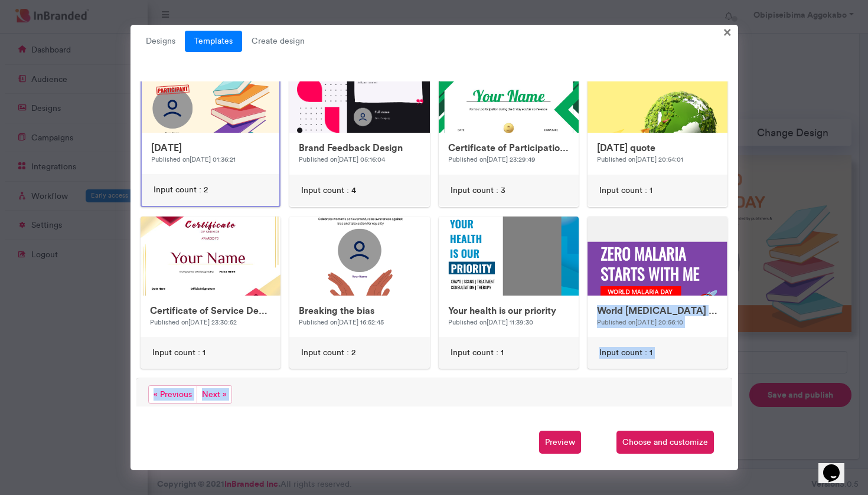  What do you see at coordinates (359, 311) in the screenshot?
I see `h6: Breaking the bias` at bounding box center [359, 311].